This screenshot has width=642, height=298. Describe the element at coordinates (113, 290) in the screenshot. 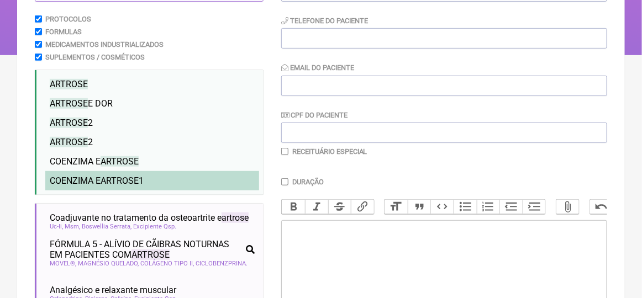

I see `span: Analgésico e relaxante muscular` at that location.